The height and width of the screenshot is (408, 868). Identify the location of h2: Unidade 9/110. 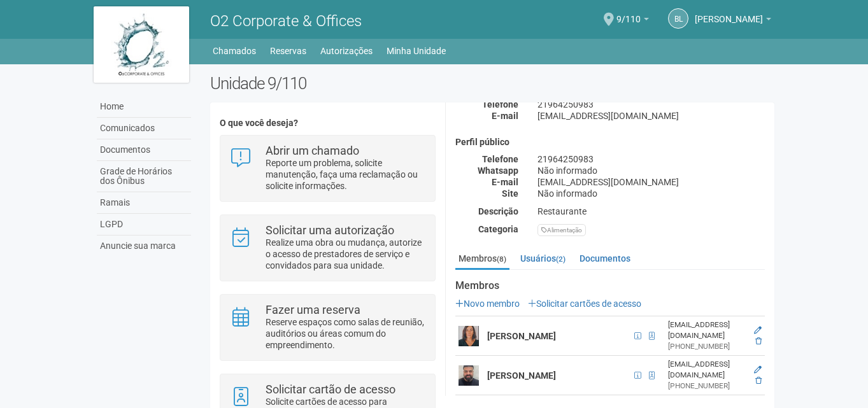
(492, 84).